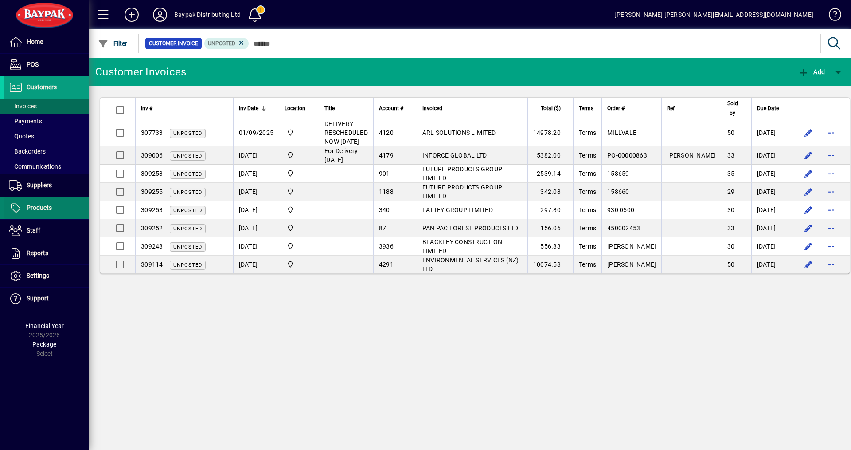 Image resolution: width=851 pixels, height=450 pixels. I want to click on span: Backorders, so click(27, 151).